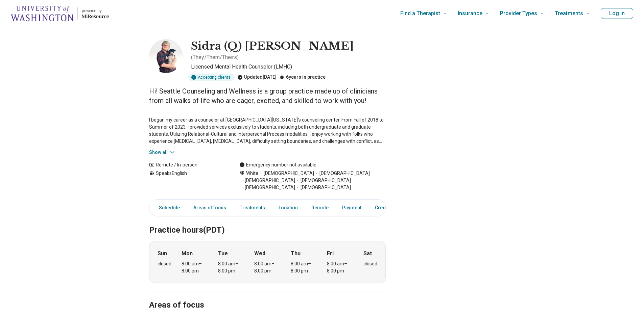 The height and width of the screenshot is (314, 644). What do you see at coordinates (519, 14) in the screenshot?
I see `span: Provider Types` at bounding box center [519, 14].